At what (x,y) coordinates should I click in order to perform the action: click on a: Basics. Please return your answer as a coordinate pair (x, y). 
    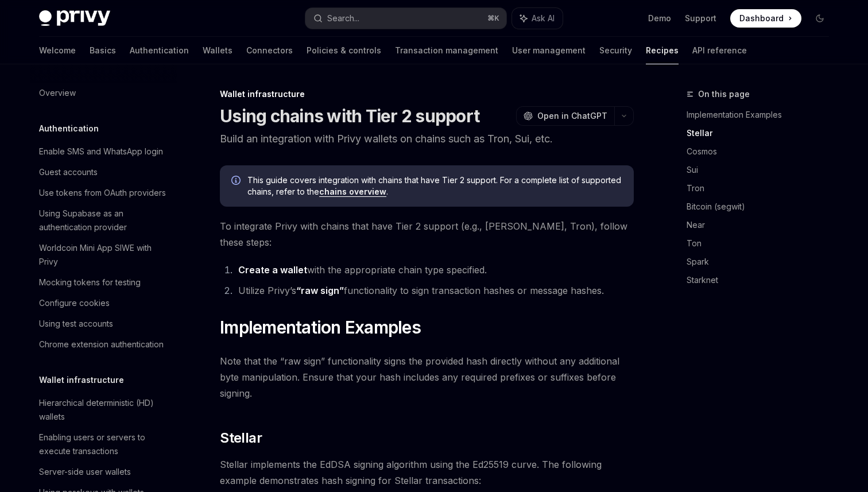
    Looking at the image, I should click on (102, 50).